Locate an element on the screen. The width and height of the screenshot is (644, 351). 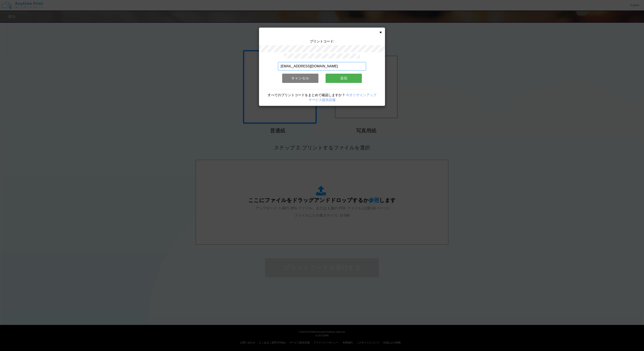
a: 今すぐサインアップ is located at coordinates (361, 95).